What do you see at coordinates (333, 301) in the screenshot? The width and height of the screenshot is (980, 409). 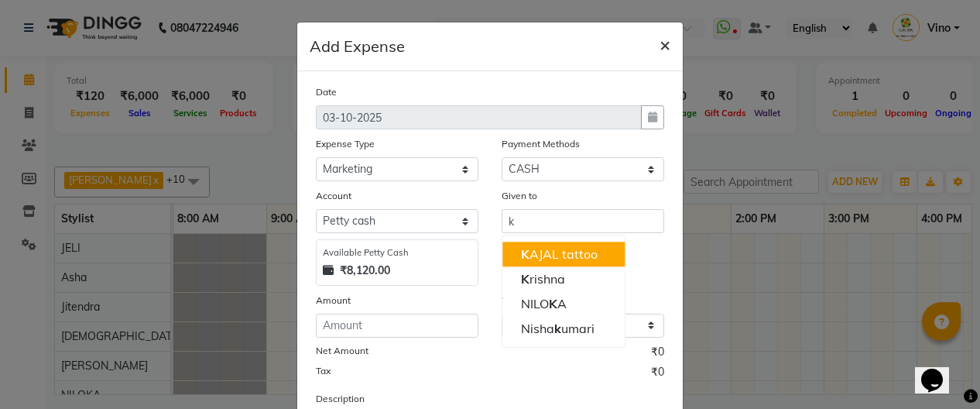 I see `label: Amount` at bounding box center [333, 301].